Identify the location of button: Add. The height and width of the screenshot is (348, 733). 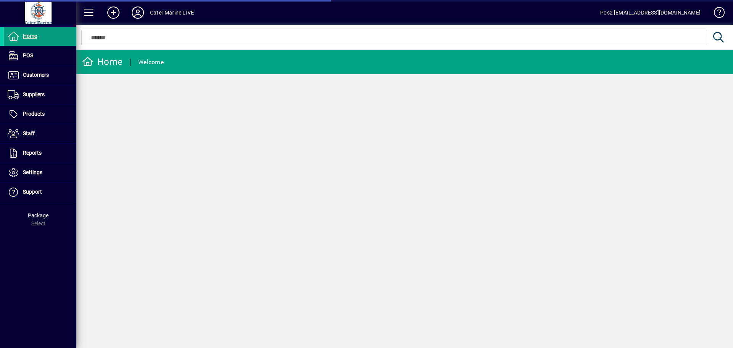
(113, 13).